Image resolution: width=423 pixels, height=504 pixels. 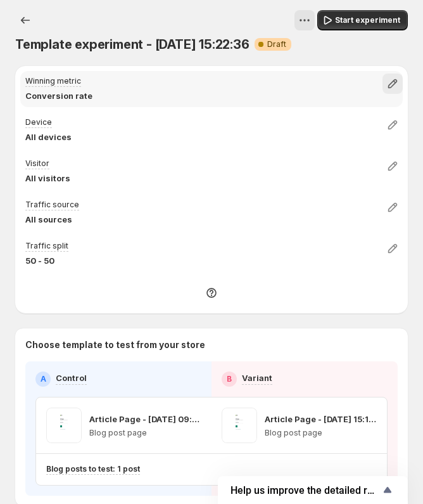 What do you see at coordinates (305, 490) in the screenshot?
I see `span: Help us improve the detailed report for A/B campaigns` at bounding box center [305, 490].